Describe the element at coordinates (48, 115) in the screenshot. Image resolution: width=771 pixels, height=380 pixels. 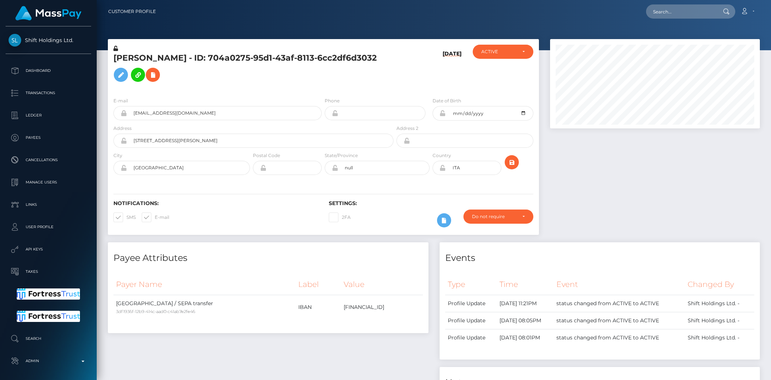
I see `p: Ledger` at that location.